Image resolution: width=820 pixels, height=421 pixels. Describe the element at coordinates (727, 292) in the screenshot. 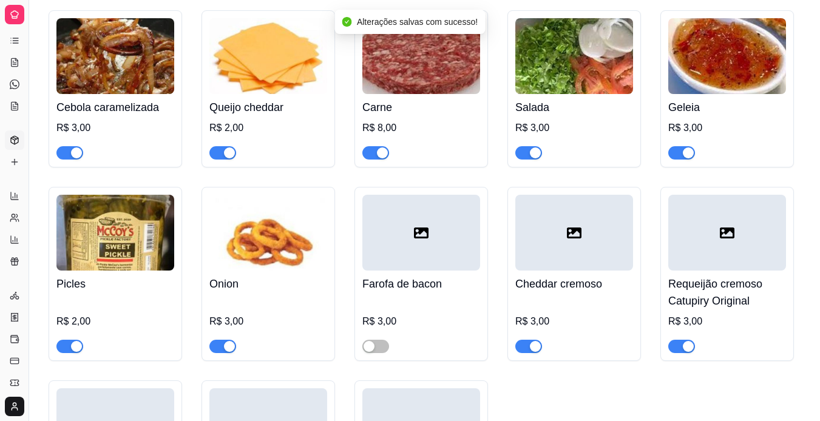

I see `h4: Requeijão cremoso Catupiry Original` at that location.